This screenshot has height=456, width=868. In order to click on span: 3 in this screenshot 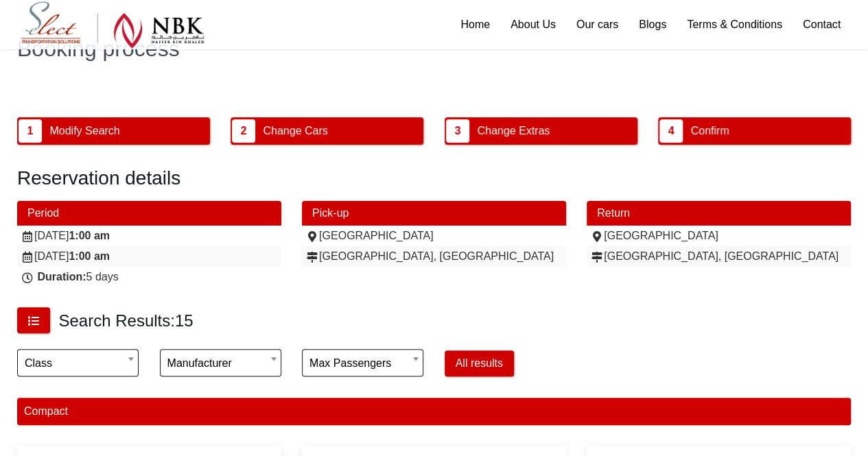, I will do `click(457, 131)`.